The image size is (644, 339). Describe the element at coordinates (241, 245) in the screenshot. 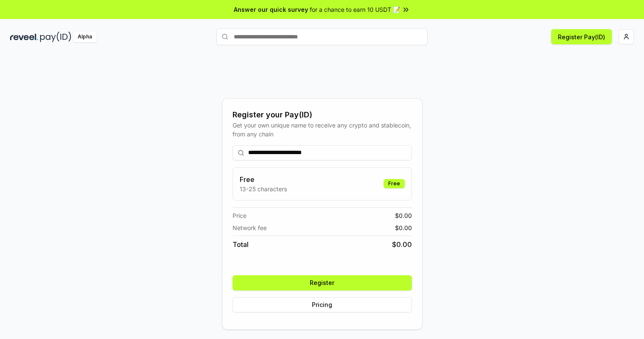

I see `span: Total` at that location.